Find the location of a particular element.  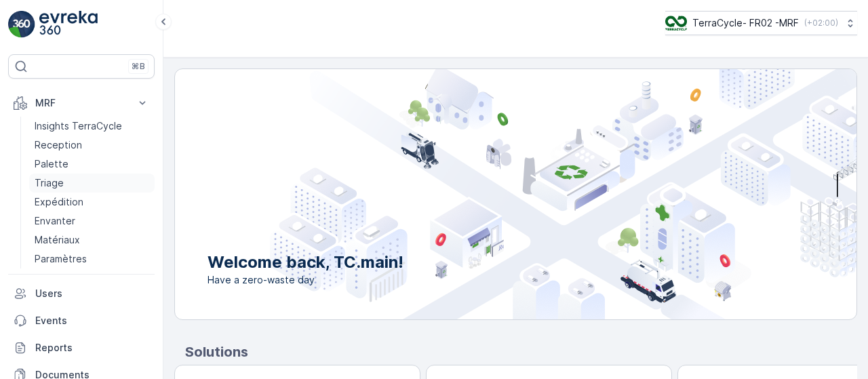

img: logo is located at coordinates (22, 24).